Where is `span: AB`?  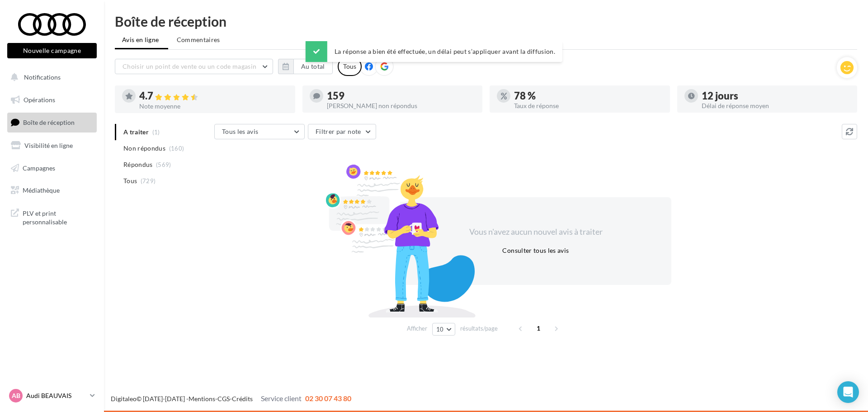 span: AB is located at coordinates (16, 396).